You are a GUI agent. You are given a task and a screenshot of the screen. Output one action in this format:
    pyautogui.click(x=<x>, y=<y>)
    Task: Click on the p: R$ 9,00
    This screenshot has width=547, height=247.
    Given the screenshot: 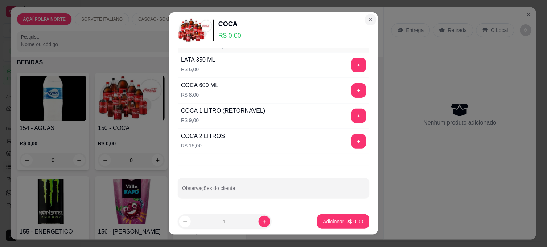 What is the action you would take?
    pyautogui.click(x=223, y=120)
    